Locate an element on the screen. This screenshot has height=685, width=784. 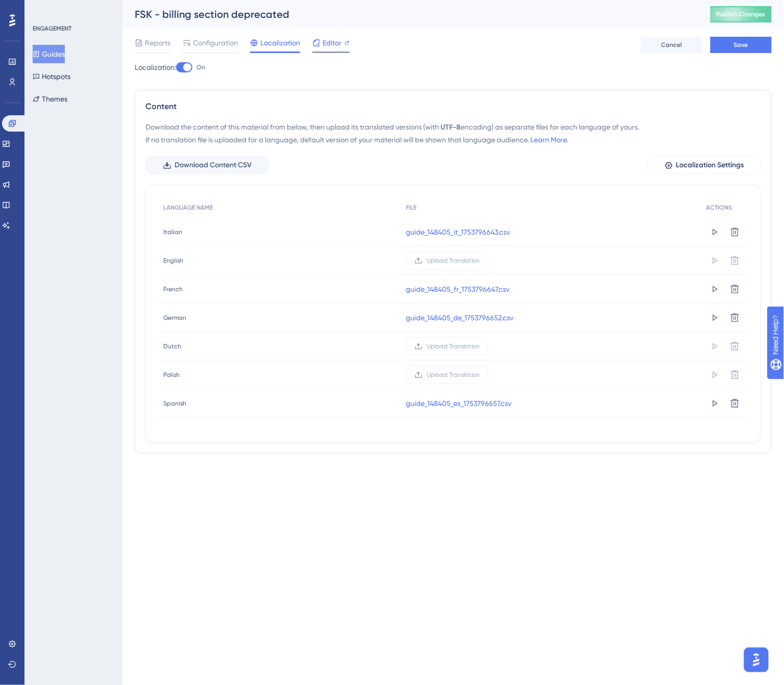
div: Download the content of this material from below, then upload its translated versions (with encod... is located at coordinates (453, 133).